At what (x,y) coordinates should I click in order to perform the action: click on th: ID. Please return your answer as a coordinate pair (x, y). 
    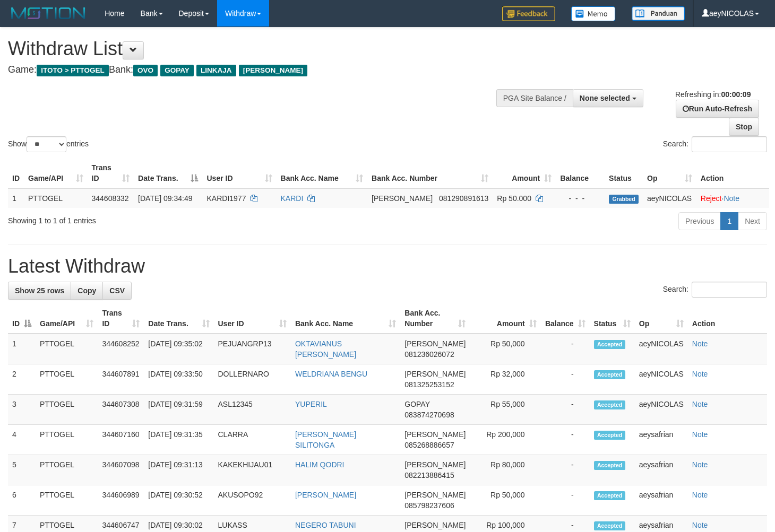
    Looking at the image, I should click on (16, 173).